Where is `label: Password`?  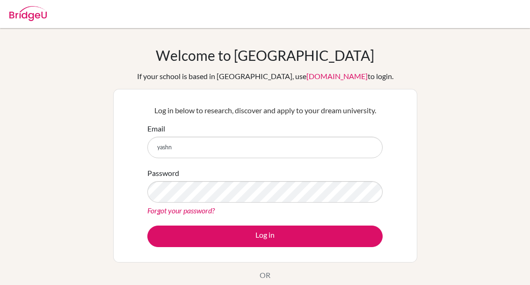
label: Password is located at coordinates (163, 173).